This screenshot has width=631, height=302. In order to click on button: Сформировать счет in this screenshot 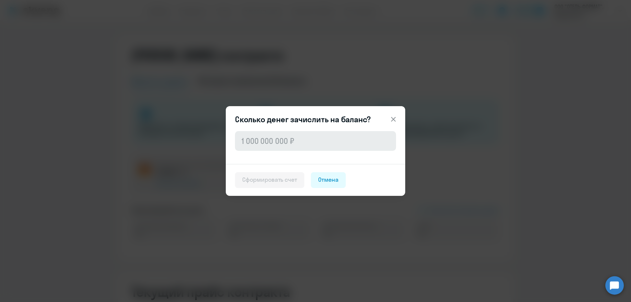, I will do `click(269, 180)`.